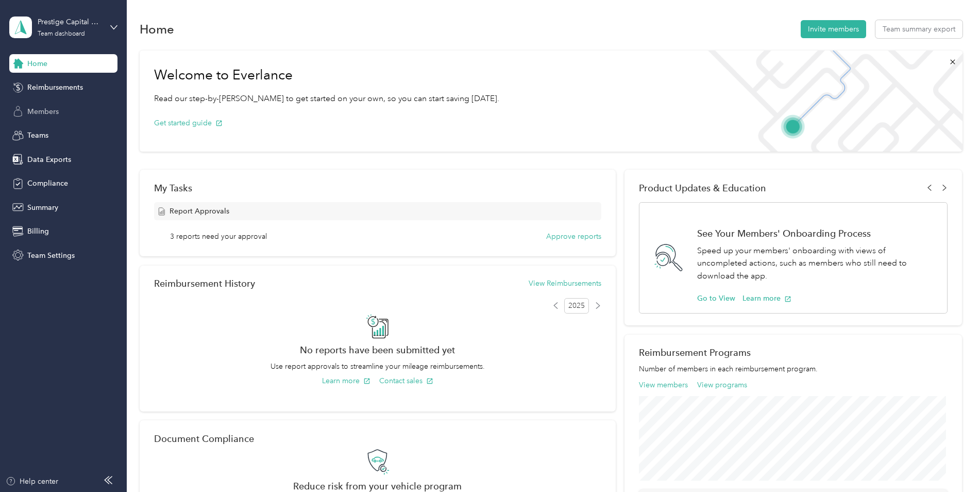 The width and height of the screenshot is (980, 492). Describe the element at coordinates (793, 352) in the screenshot. I see `h2: Reimbursement Programs` at that location.